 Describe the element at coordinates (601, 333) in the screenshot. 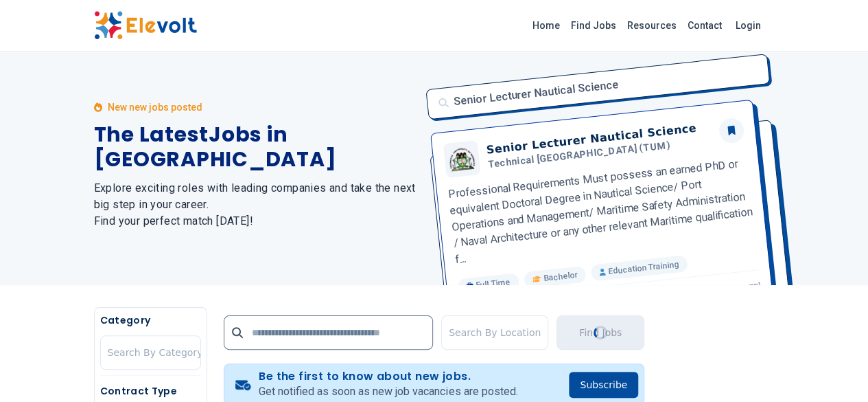

I see `button: Find JobsLoading...` at that location.